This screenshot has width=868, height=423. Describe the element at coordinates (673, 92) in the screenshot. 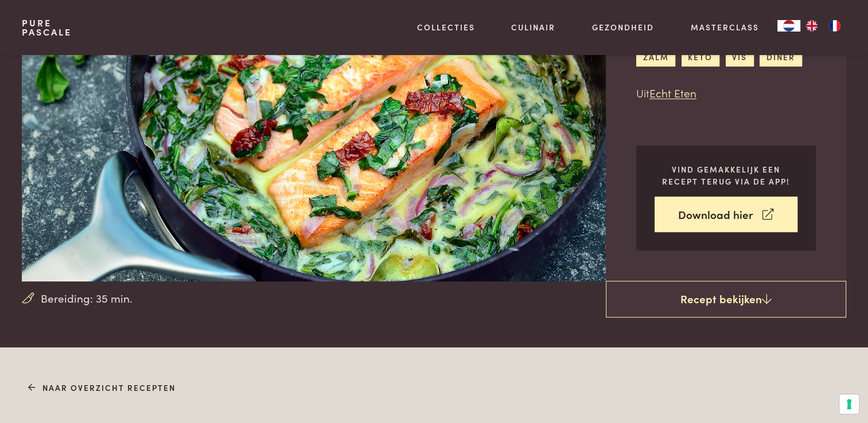

I see `a: Echt Eten` at that location.